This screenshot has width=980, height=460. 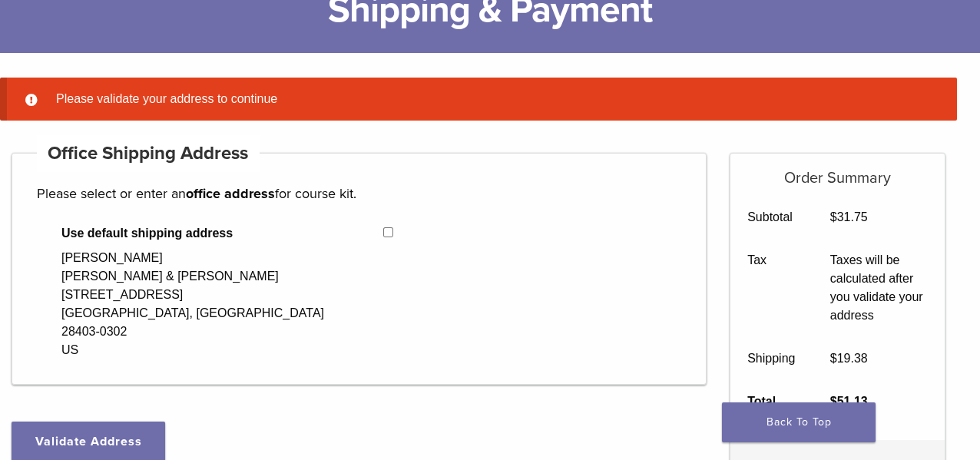 What do you see at coordinates (771, 288) in the screenshot?
I see `th: Tax` at bounding box center [771, 288].